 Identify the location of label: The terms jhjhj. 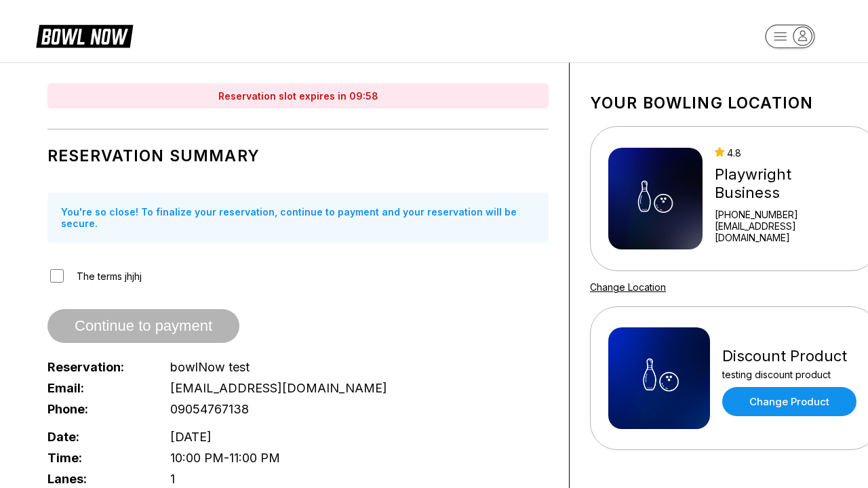
(109, 276).